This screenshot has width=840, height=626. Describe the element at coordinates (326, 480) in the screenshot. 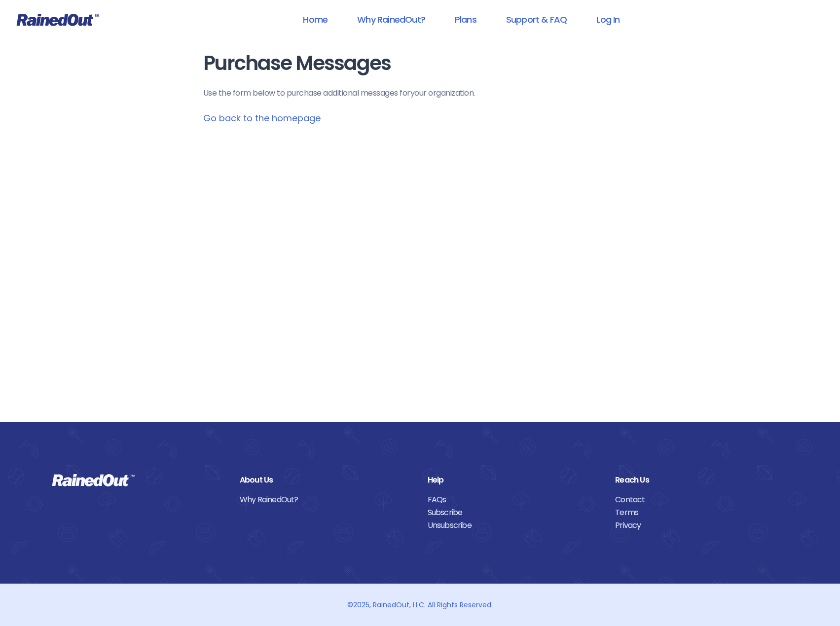

I see `div: About Us` at that location.